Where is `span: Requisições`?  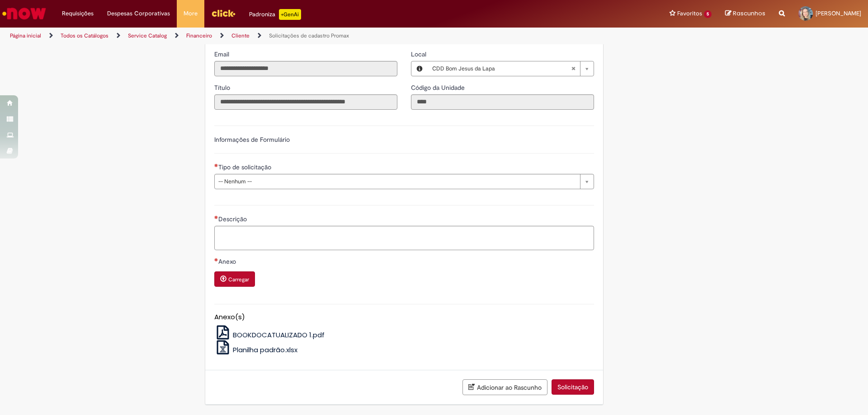 span: Requisições is located at coordinates (78, 13).